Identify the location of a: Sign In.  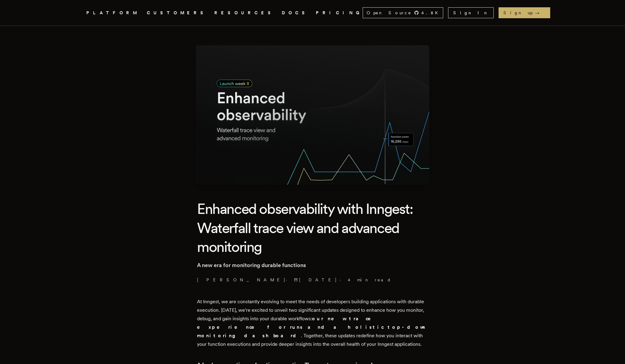
(471, 13).